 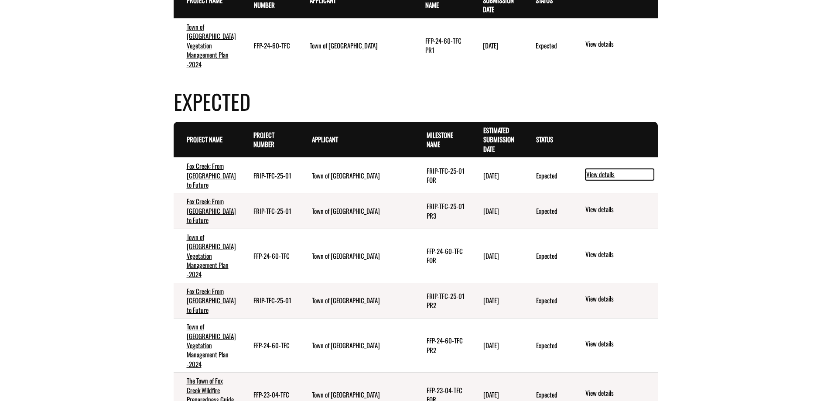 I want to click on td: FRIP-TFC-25-01 PR2, so click(x=442, y=300).